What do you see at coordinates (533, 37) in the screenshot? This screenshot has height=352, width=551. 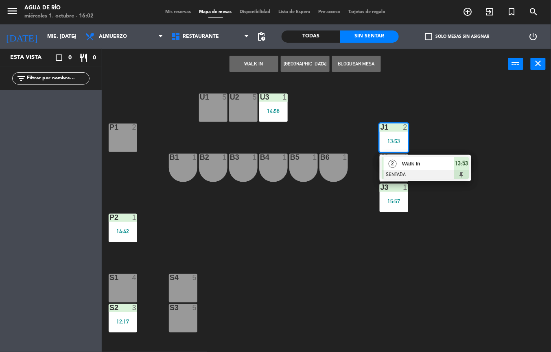 I see `i: power_settings_new` at bounding box center [533, 37].